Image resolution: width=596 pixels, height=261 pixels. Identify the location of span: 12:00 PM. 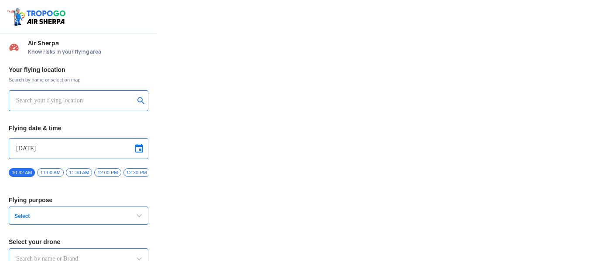
(107, 173).